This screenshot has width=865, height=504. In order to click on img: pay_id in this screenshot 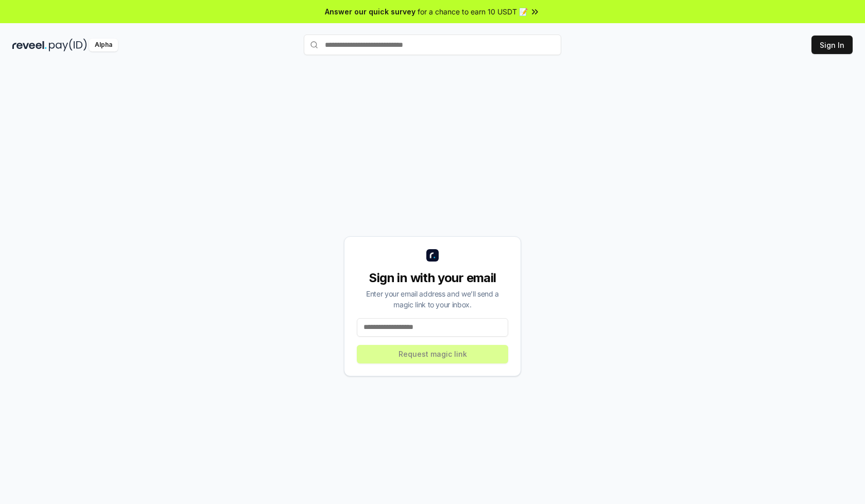, I will do `click(68, 45)`.